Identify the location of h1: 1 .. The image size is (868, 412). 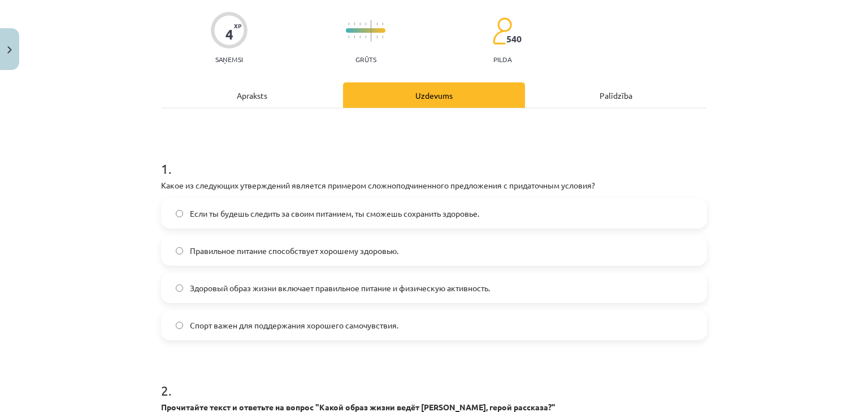
(434, 158).